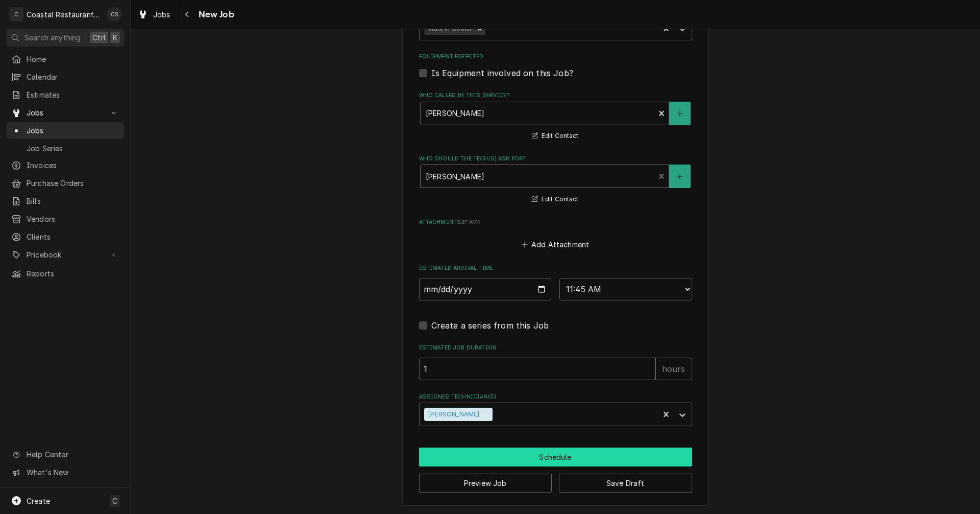  I want to click on button: Add Attachment, so click(555, 244).